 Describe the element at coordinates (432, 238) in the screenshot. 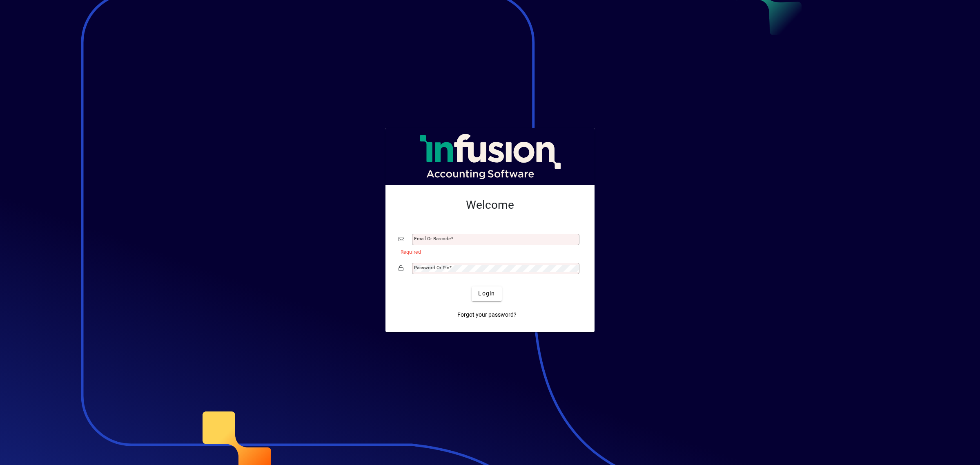

I see `mat-label: Email or Barcode` at that location.